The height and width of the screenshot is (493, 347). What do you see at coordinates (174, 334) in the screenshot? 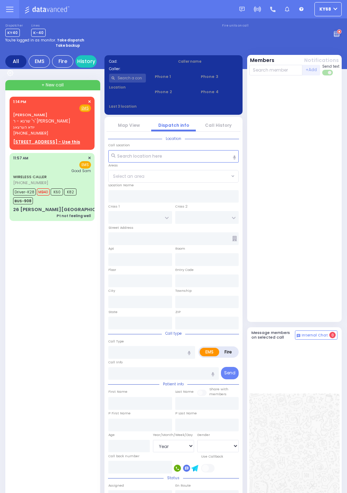
I see `span: Call type` at bounding box center [174, 334].